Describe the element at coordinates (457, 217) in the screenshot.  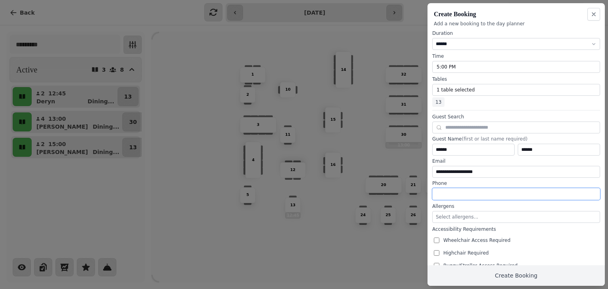
I see `span: Select allergens...` at that location.